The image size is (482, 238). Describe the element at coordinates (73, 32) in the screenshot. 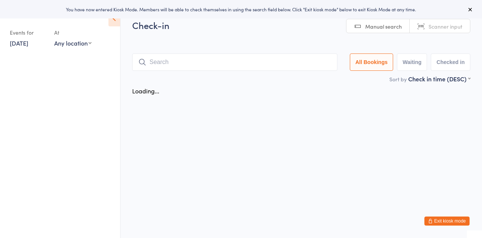

I see `div: At` at that location.